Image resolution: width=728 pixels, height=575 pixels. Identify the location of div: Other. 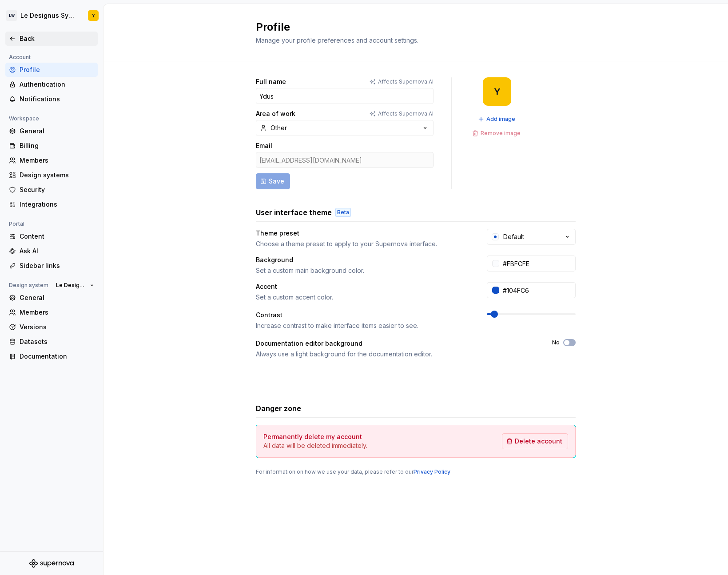
(278, 128).